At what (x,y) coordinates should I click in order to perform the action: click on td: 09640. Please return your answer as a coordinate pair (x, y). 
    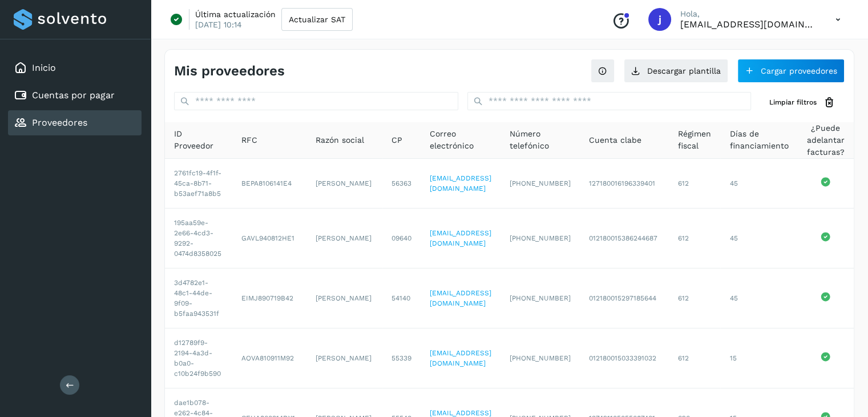
    Looking at the image, I should click on (401, 238).